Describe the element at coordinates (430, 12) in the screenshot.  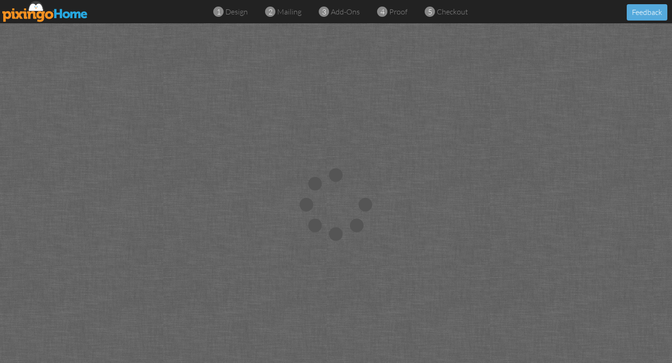
I see `span: 5` at that location.